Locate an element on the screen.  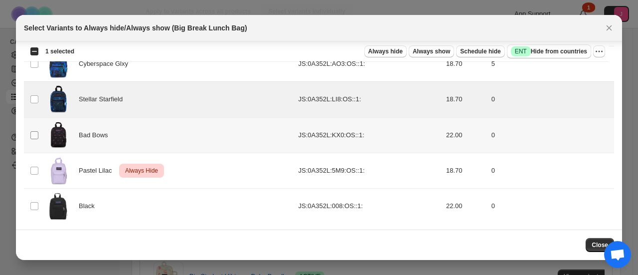
span: Always show is located at coordinates (431, 51).